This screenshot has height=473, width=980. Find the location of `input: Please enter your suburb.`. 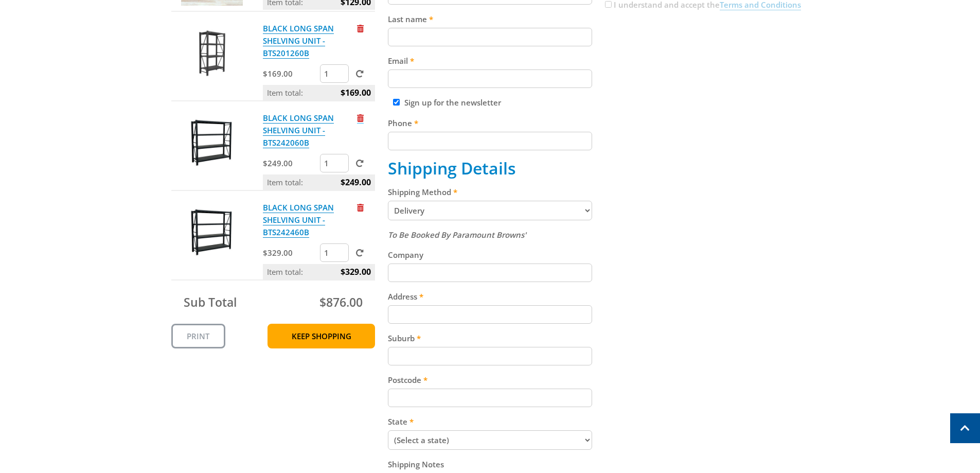

input: Please enter your suburb. is located at coordinates (490, 356).